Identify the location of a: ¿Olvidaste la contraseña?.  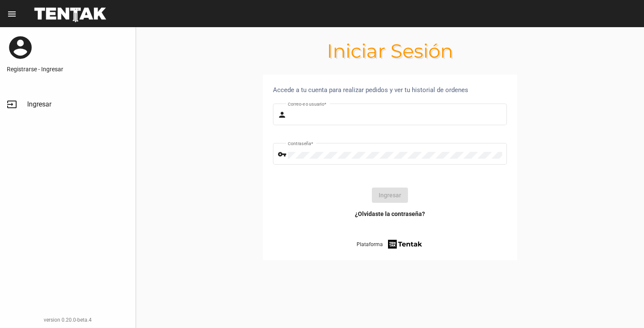
(390, 214).